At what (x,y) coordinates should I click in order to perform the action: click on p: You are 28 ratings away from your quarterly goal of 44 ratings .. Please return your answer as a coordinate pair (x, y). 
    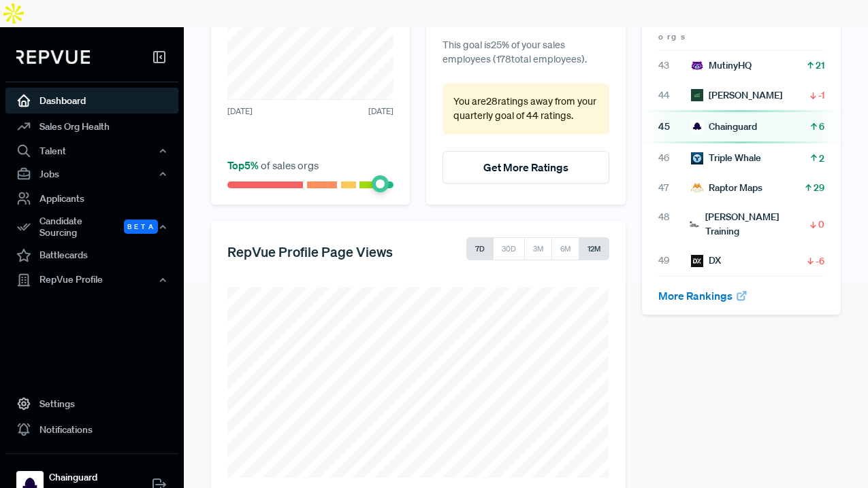
    Looking at the image, I should click on (526, 109).